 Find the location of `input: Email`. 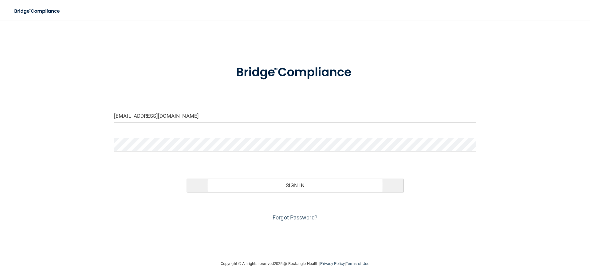

input: Email is located at coordinates (295, 115).